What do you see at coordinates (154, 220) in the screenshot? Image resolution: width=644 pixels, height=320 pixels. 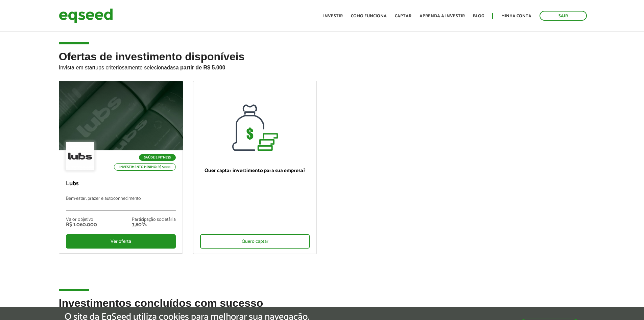 I see `div: Participação societária` at bounding box center [154, 220].